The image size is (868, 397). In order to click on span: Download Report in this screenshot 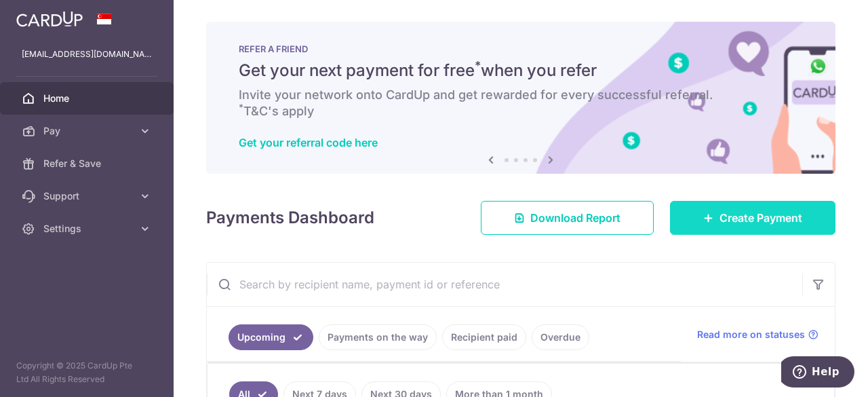, I will do `click(574, 218)`.